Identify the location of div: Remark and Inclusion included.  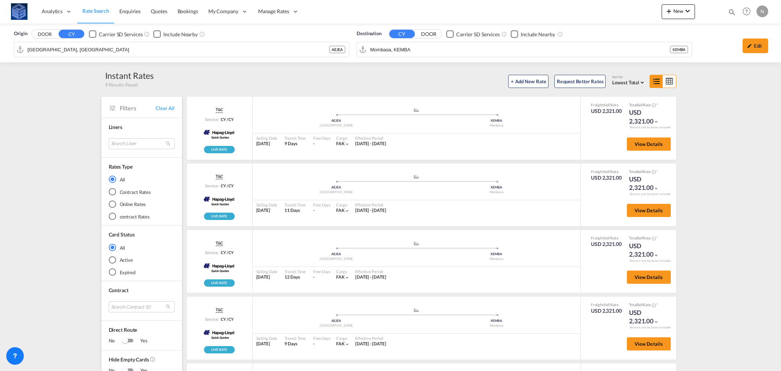
(650, 127).